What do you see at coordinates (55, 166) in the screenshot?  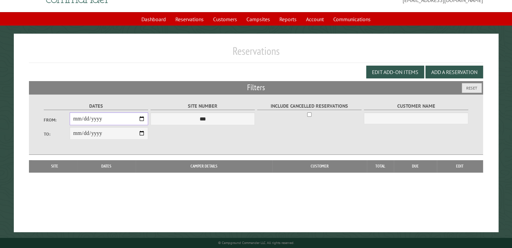 I see `th: Site` at bounding box center [55, 166].